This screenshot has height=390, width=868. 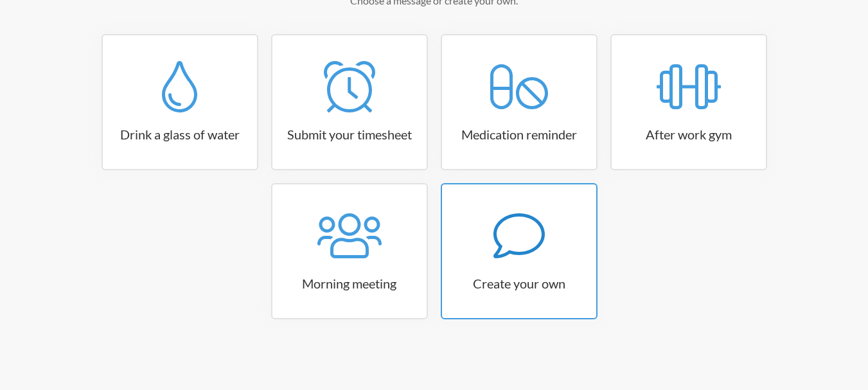 What do you see at coordinates (180, 134) in the screenshot?
I see `h3: Drink a glass of water` at bounding box center [180, 134].